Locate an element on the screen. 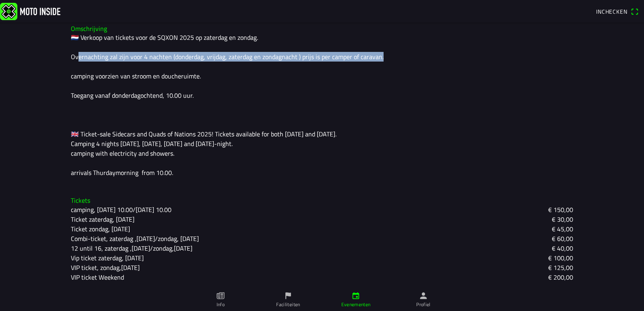 The image size is (644, 311). span: Inchecken is located at coordinates (612, 11).